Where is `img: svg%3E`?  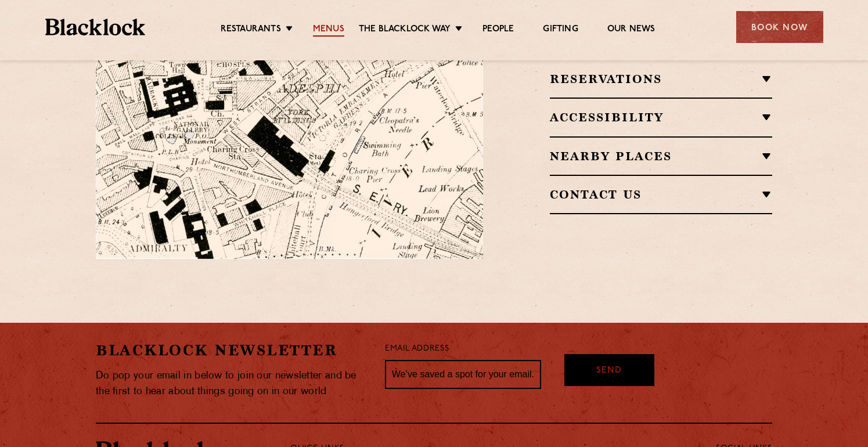 img: svg%3E is located at coordinates (439, 204).